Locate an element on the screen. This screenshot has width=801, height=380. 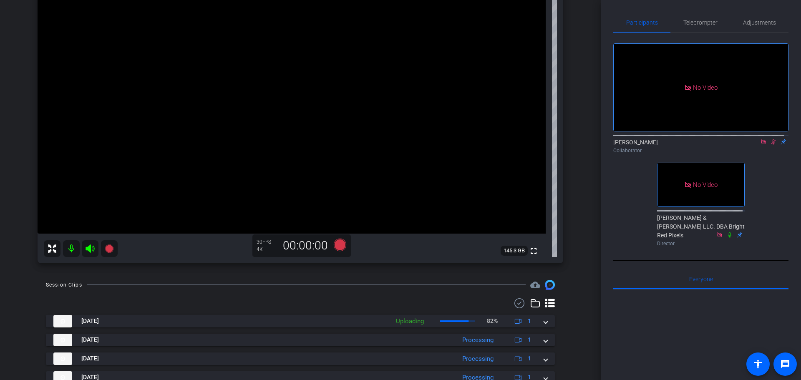
div: Director is located at coordinates (701, 244).